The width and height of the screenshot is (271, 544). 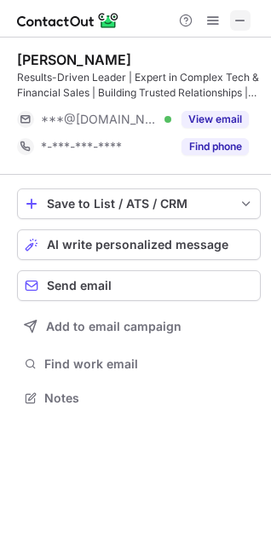 I want to click on button: Find work email, so click(x=139, y=364).